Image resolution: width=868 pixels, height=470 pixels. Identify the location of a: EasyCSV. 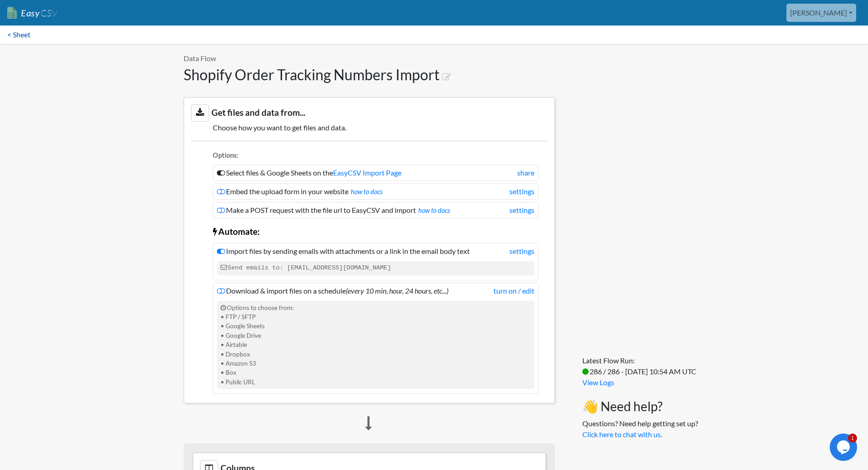
(32, 13).